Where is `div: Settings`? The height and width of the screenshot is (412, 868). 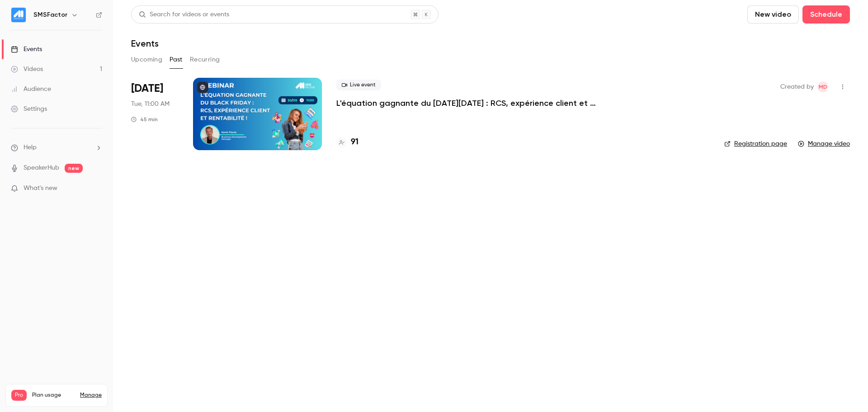
div: Settings is located at coordinates (29, 109).